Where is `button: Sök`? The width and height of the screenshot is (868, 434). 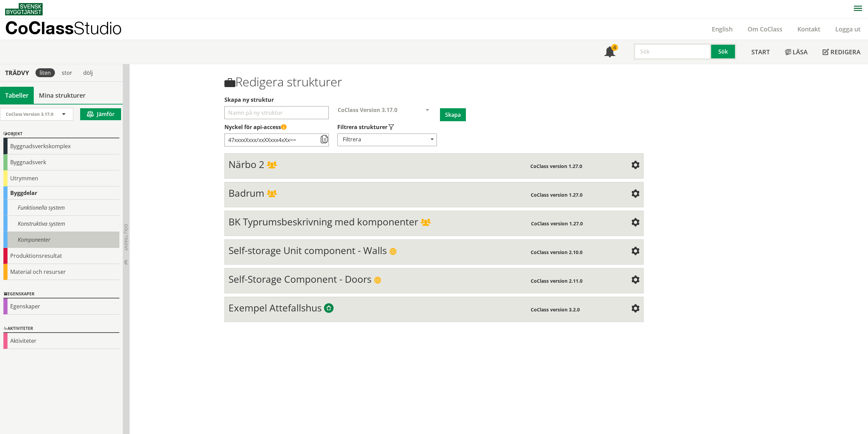
button: Sök is located at coordinates (724, 52).